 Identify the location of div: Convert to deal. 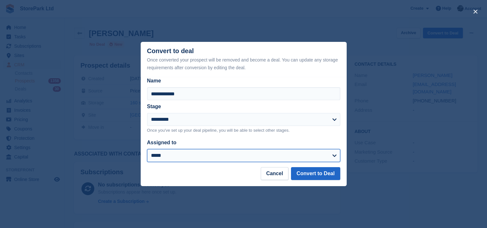
(244, 59).